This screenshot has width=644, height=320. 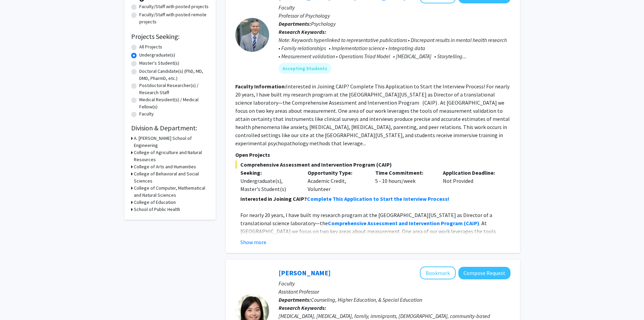 What do you see at coordinates (157, 55) in the screenshot?
I see `label: Undergraduate(s)` at bounding box center [157, 55].